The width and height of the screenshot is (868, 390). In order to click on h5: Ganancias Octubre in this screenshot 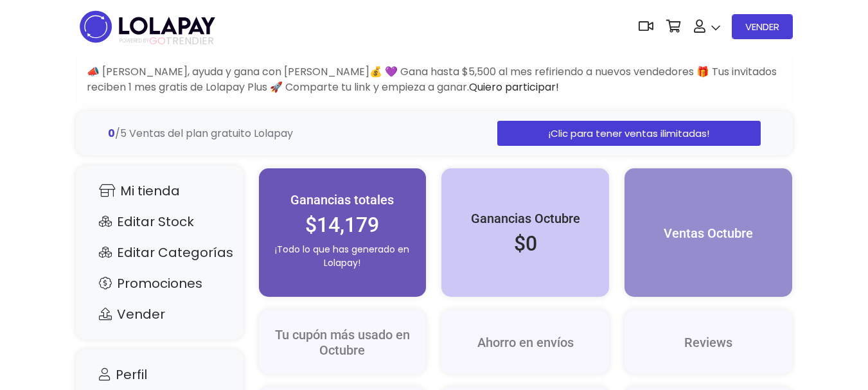, I will do `click(525, 219)`.